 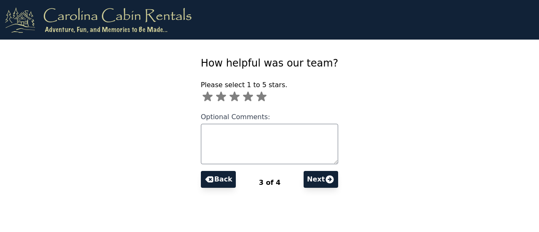 I want to click on img: logo.png, so click(x=98, y=20).